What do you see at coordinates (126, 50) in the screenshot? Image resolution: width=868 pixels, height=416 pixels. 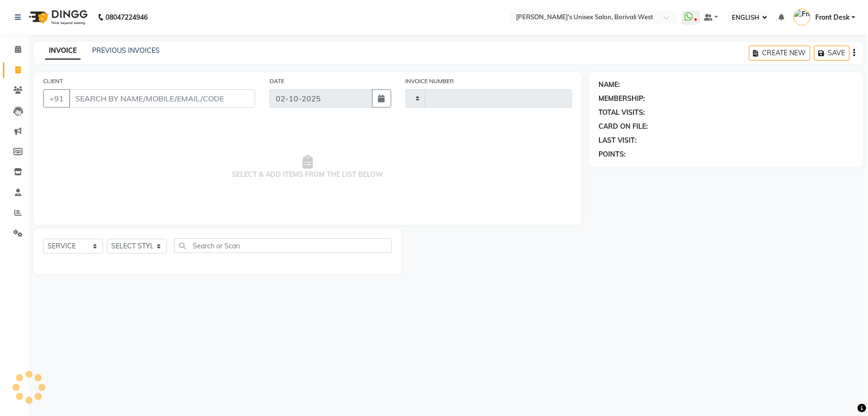 I see `a: PREVIOUS INVOICES` at bounding box center [126, 50].